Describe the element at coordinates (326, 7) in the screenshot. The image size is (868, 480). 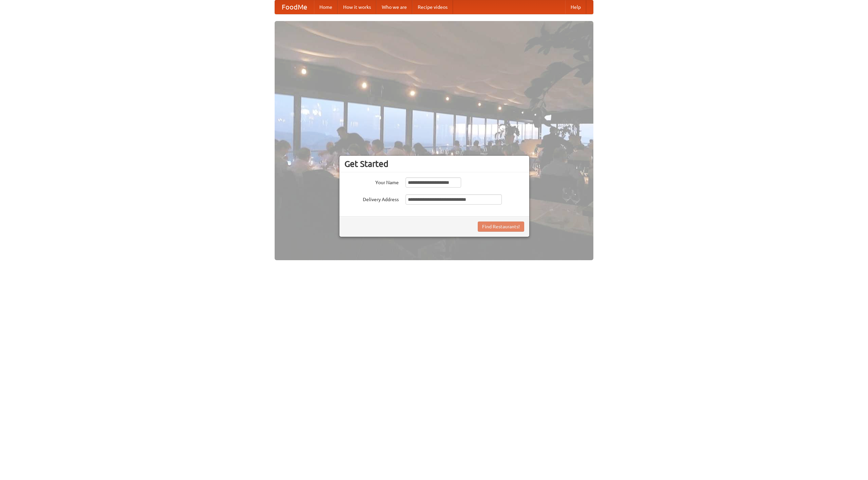
I see `a: Home` at that location.